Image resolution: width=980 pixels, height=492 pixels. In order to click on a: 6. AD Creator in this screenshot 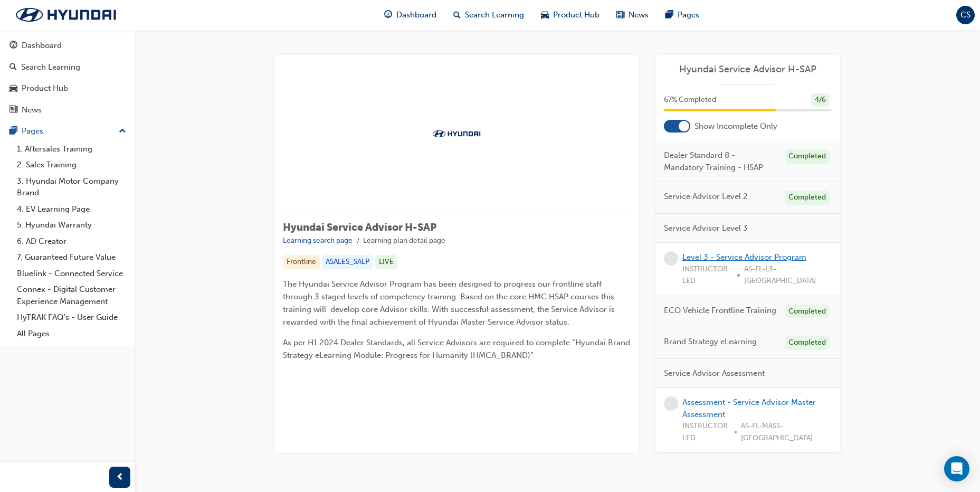, I will do `click(71, 241)`.